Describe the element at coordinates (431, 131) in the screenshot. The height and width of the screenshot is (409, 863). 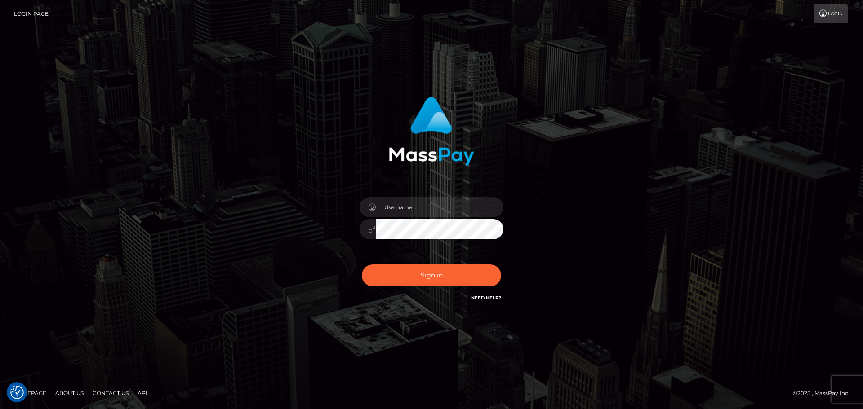
I see `img: MassPay Login` at that location.